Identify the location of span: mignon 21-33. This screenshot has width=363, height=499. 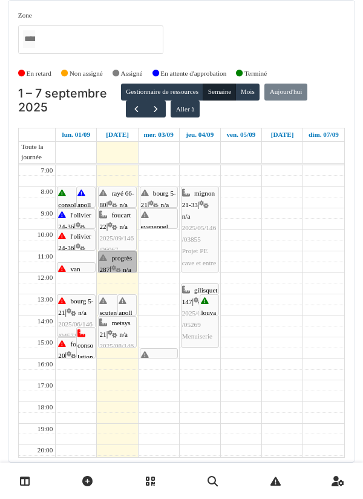
(199, 199).